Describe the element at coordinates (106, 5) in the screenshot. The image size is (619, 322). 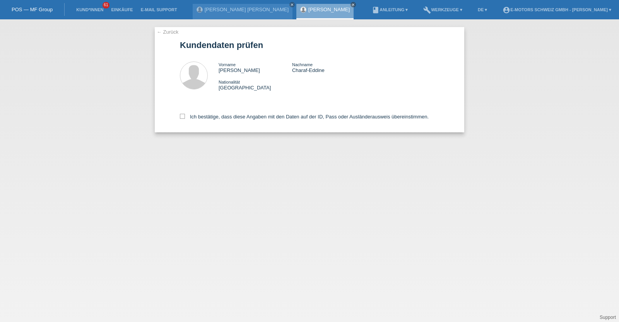
I see `span: 61` at that location.